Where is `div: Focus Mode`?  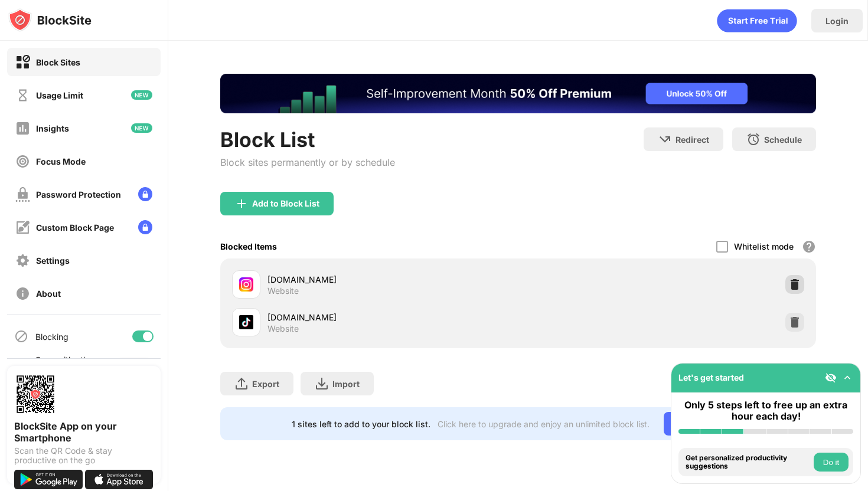 div: Focus Mode is located at coordinates (61, 161).